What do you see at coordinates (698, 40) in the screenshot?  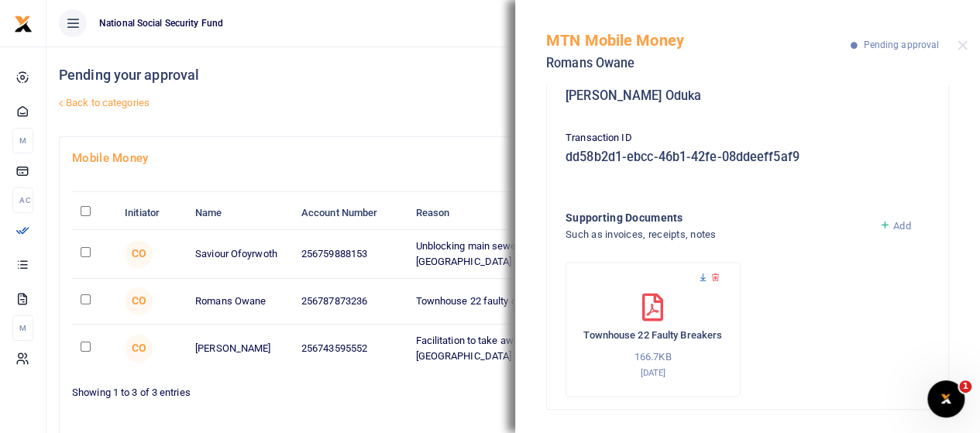 I see `h5: MTN Mobile Money` at bounding box center [698, 40].